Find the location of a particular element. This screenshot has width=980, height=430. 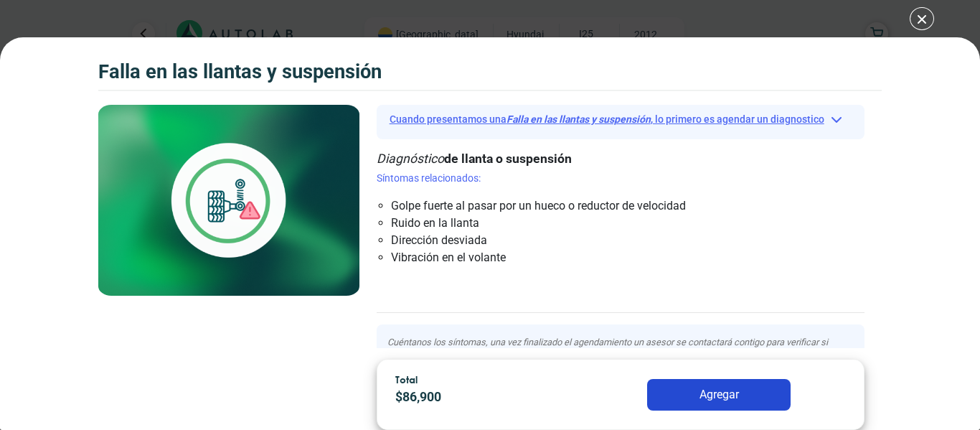

h3: Falla en las llantas y suspensión is located at coordinates (240, 72).